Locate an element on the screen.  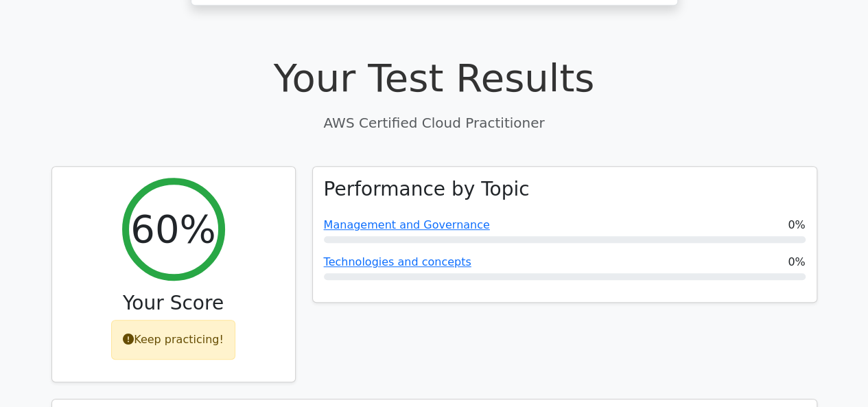
h3: Your Score is located at coordinates (174, 304).